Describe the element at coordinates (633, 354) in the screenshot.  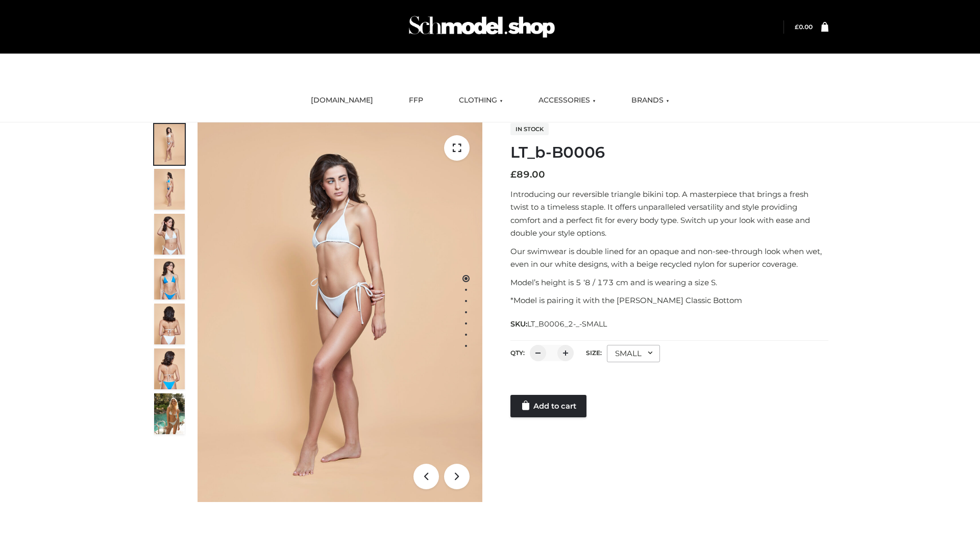
I see `div: SMALL` at that location.